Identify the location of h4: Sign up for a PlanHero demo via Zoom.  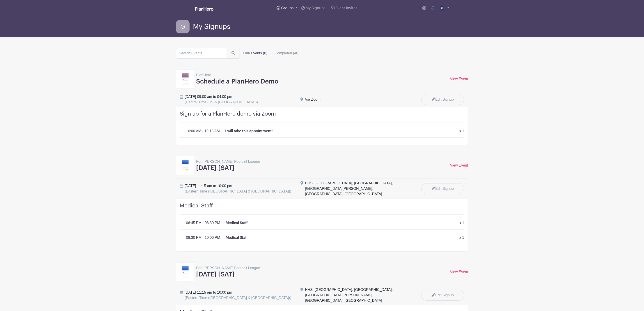
(322, 117).